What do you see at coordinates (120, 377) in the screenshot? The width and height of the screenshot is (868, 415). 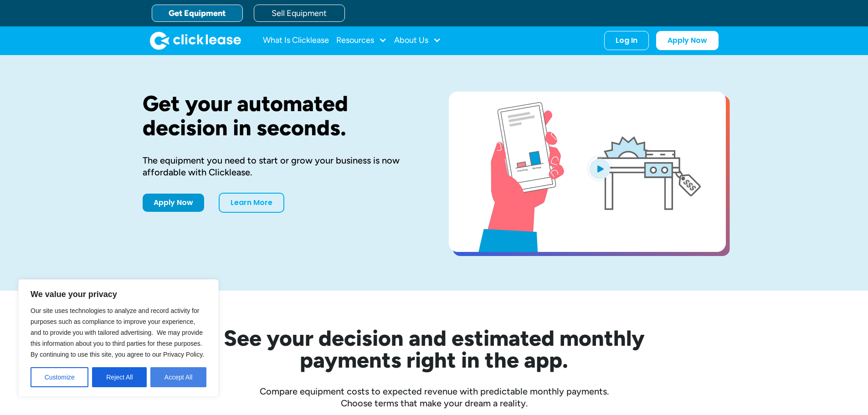 I see `button: Reject All` at bounding box center [120, 377].